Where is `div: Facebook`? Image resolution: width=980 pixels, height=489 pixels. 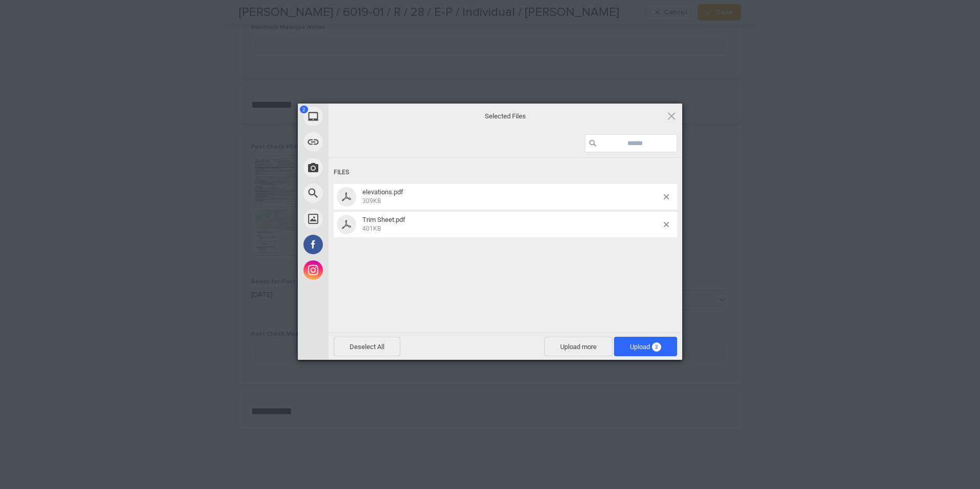
div: Facebook is located at coordinates (359, 244).